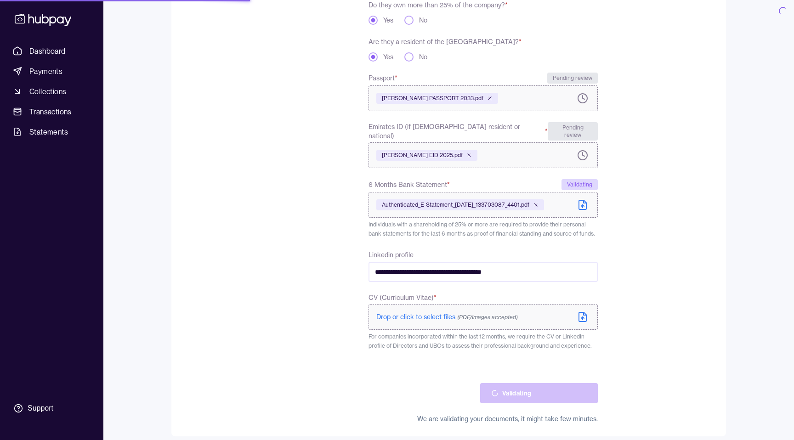 The image size is (794, 440). I want to click on span: Payments, so click(46, 71).